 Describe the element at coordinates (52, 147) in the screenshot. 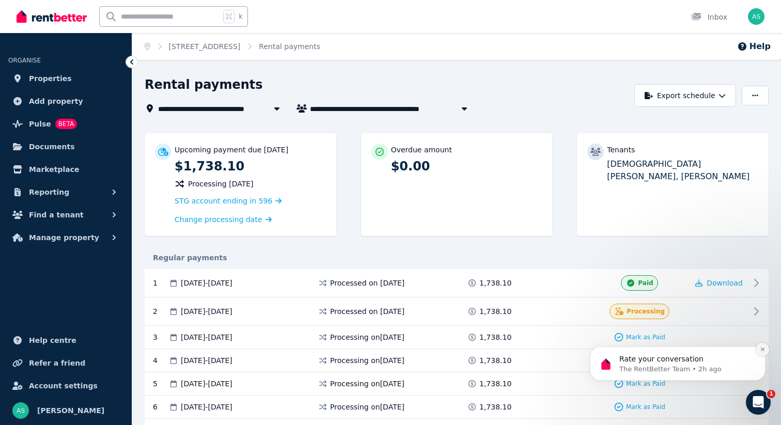

I see `span: Documents` at that location.